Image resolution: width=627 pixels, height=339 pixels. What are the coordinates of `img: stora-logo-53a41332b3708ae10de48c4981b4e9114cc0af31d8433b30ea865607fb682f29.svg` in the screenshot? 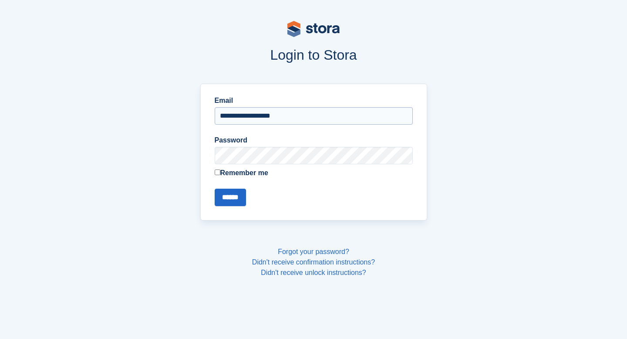 It's located at (314, 29).